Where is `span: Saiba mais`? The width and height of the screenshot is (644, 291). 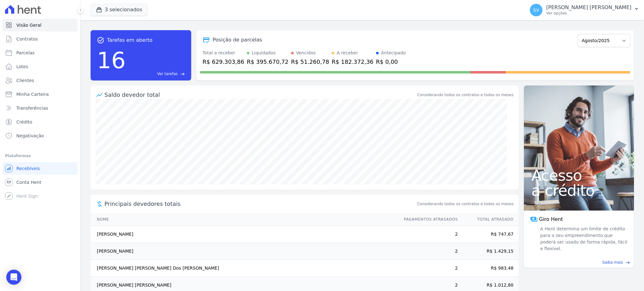 span: Saiba mais is located at coordinates (613, 262).